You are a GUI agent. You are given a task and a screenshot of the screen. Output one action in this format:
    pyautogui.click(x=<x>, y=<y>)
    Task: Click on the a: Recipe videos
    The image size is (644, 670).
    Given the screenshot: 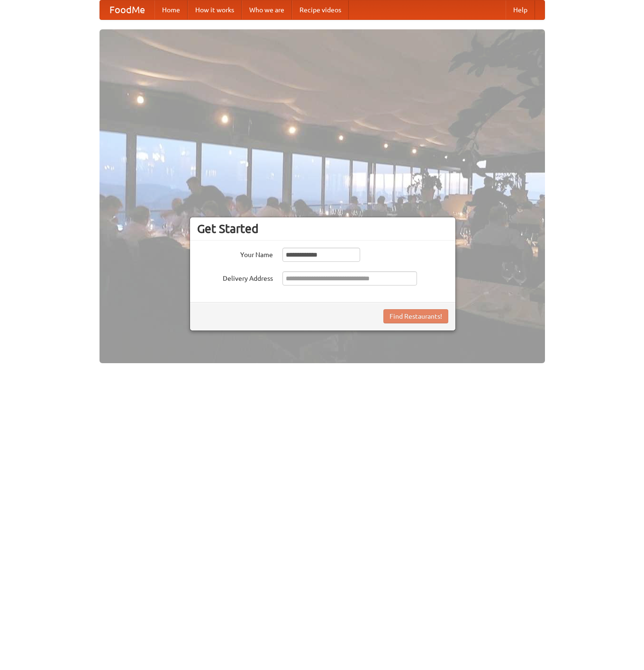 What is the action you would take?
    pyautogui.click(x=321, y=10)
    